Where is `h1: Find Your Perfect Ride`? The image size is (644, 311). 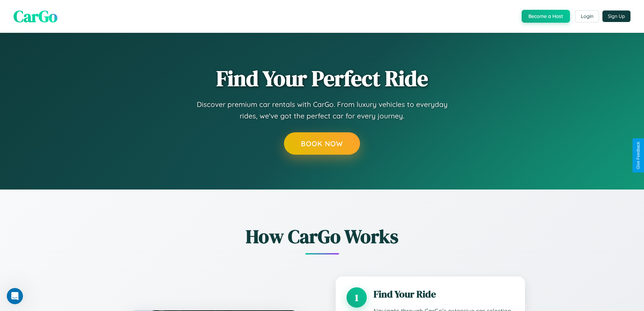 h1: Find Your Perfect Ride is located at coordinates (323, 78).